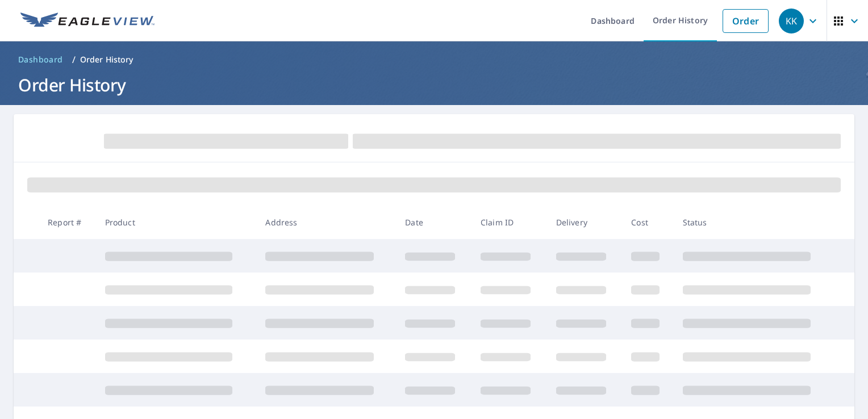 This screenshot has width=868, height=419. What do you see at coordinates (754, 222) in the screenshot?
I see `th: Status` at bounding box center [754, 222].